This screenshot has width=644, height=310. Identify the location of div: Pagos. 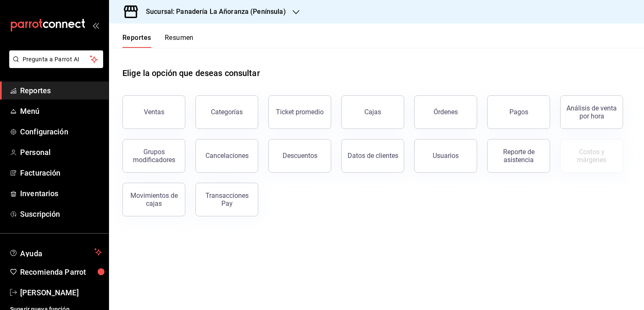
(518, 111).